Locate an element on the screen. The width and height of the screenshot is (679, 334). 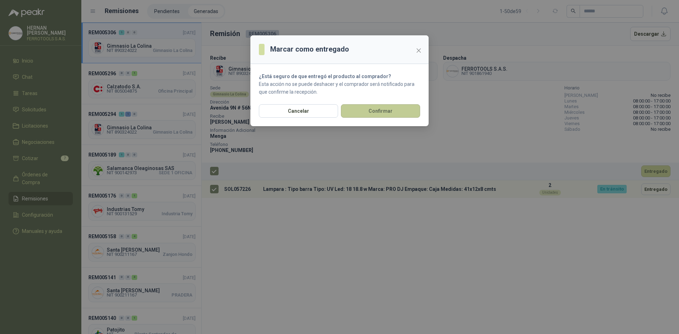
strong: ¿Está seguro de que entregó el producto al comprador? is located at coordinates (325, 76).